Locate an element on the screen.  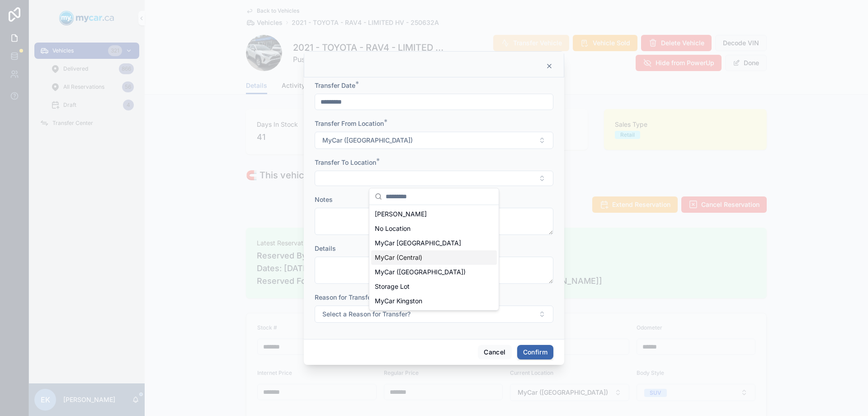
span: Reason for Transfer? is located at coordinates (345, 297).